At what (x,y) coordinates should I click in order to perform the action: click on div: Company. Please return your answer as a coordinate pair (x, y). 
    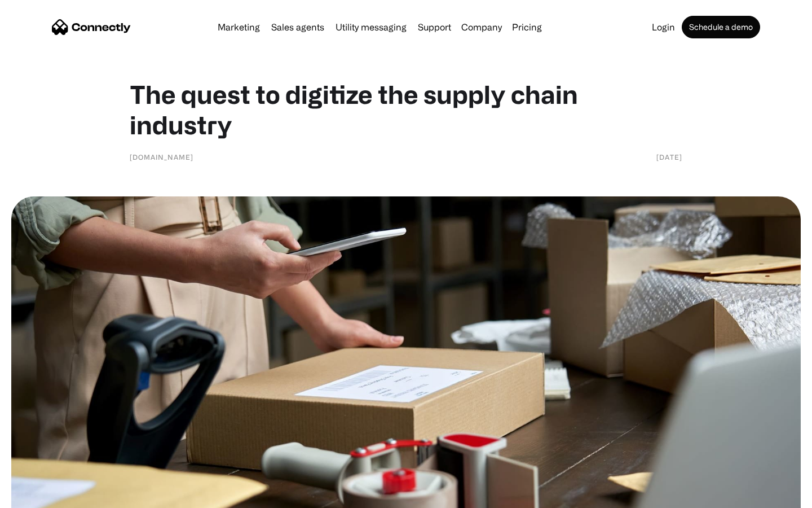
    Looking at the image, I should click on (482, 27).